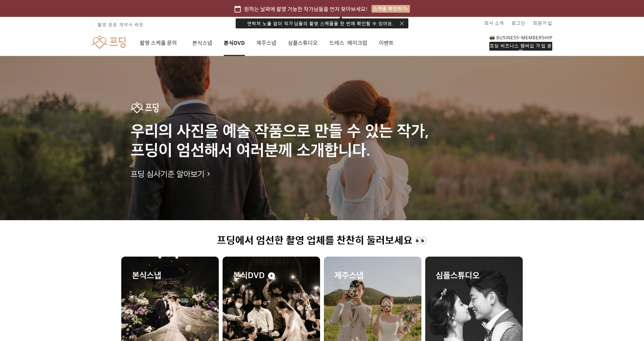 Image resolution: width=644 pixels, height=341 pixels. What do you see at coordinates (521, 46) in the screenshot?
I see `div: 프딩 비즈니스 멤버십 가입 문의` at bounding box center [521, 46].